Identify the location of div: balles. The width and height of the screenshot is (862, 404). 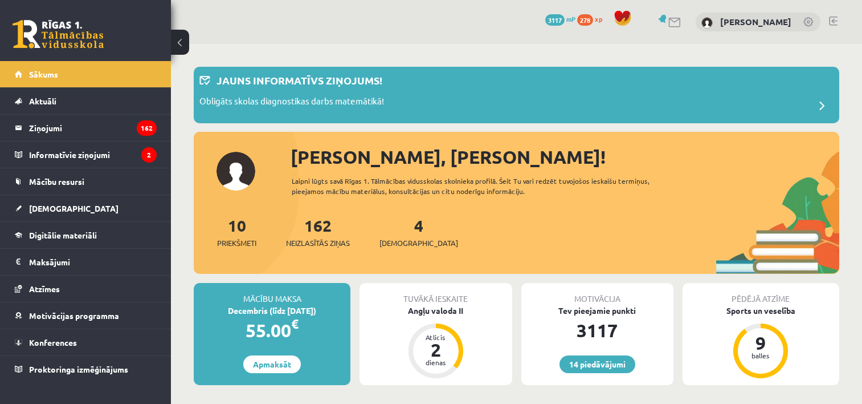
(761, 355).